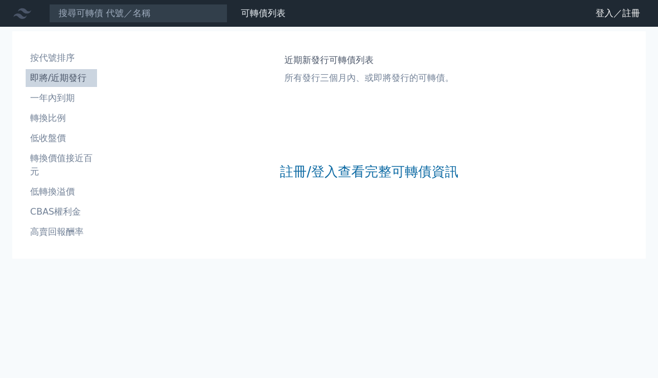 The image size is (658, 378). Describe the element at coordinates (61, 118) in the screenshot. I see `li: 轉換比例` at that location.